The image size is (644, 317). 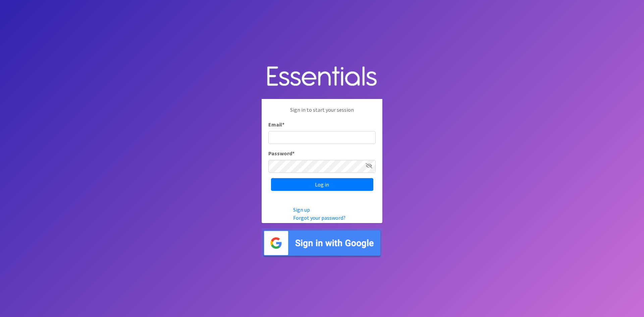 I want to click on img: Human Essentials, so click(x=322, y=77).